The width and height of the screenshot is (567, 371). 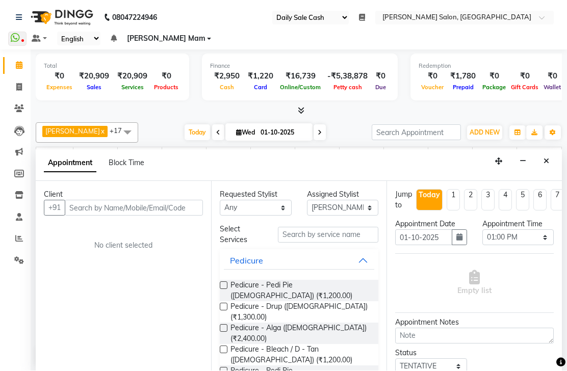 I want to click on input: Search Appointment, so click(x=416, y=133).